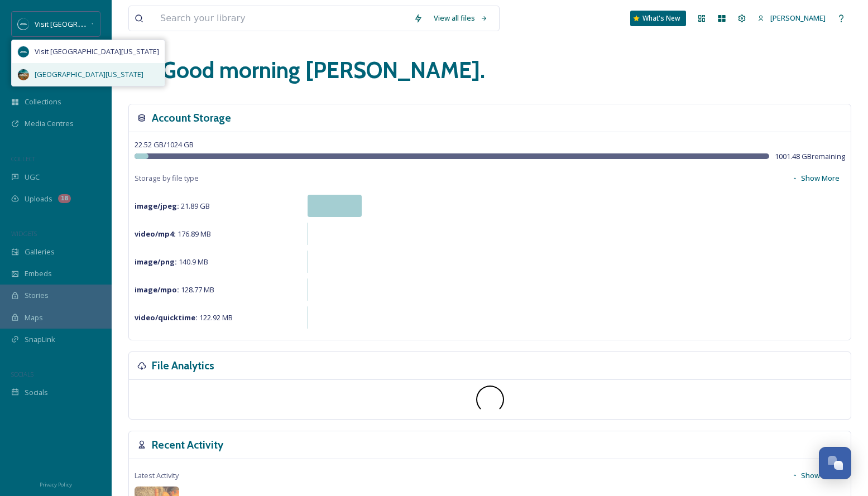 The image size is (868, 496). I want to click on button: Open Chat, so click(835, 463).